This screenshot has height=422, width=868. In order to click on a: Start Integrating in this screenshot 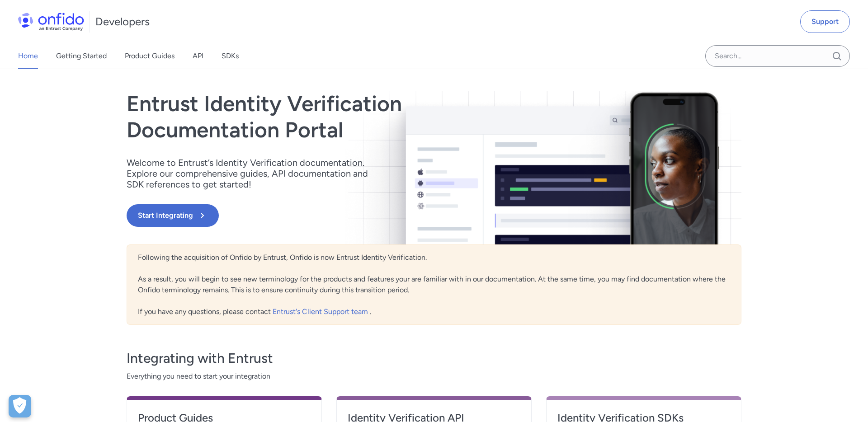, I will do `click(342, 215)`.